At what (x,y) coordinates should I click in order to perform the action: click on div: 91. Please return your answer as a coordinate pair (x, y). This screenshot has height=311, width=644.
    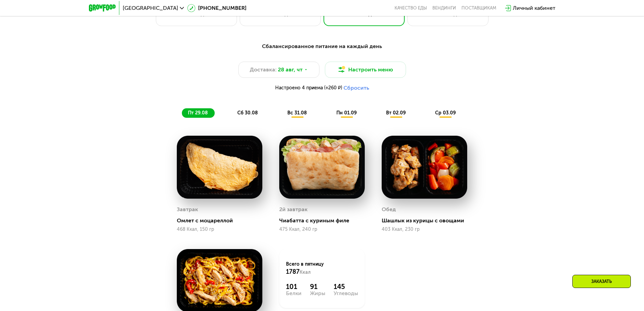
    Looking at the image, I should click on (318, 287).